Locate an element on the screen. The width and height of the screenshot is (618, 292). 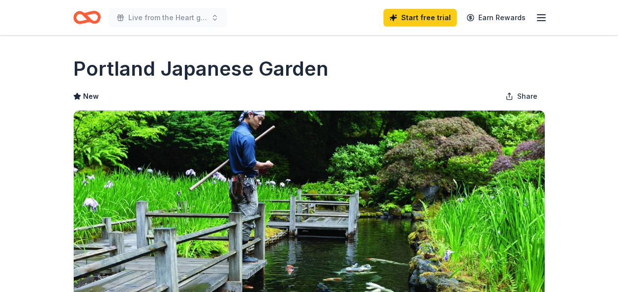
button: Live from the Heart gala is located at coordinates (168, 18).